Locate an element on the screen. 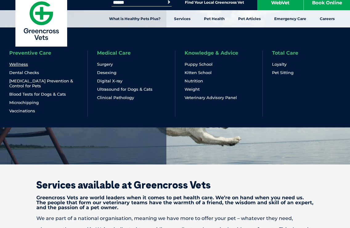  a: Microchipping is located at coordinates (24, 102).